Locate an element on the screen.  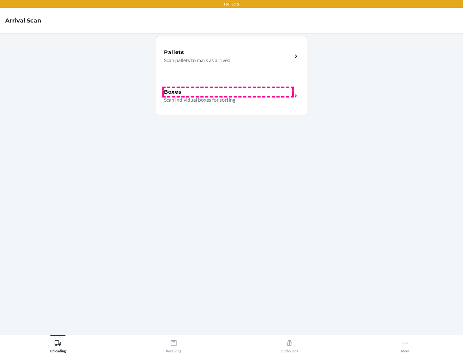
h5: Boxes is located at coordinates (173, 92).